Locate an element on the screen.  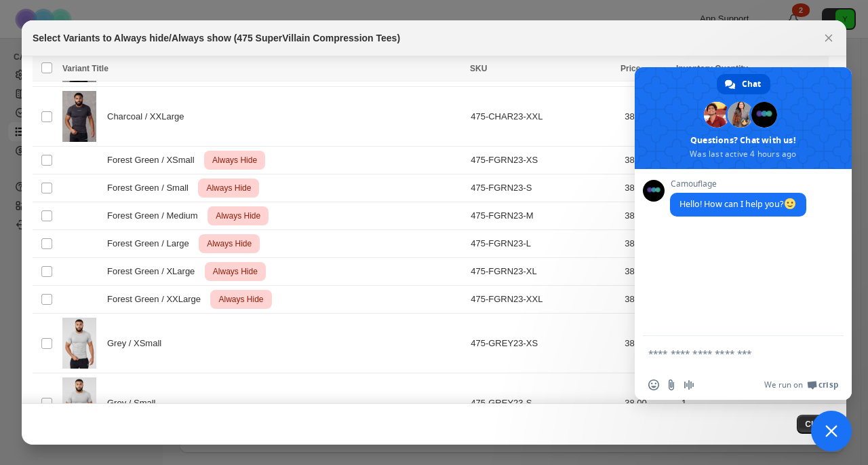
span: Variant Title is located at coordinates (86, 69).